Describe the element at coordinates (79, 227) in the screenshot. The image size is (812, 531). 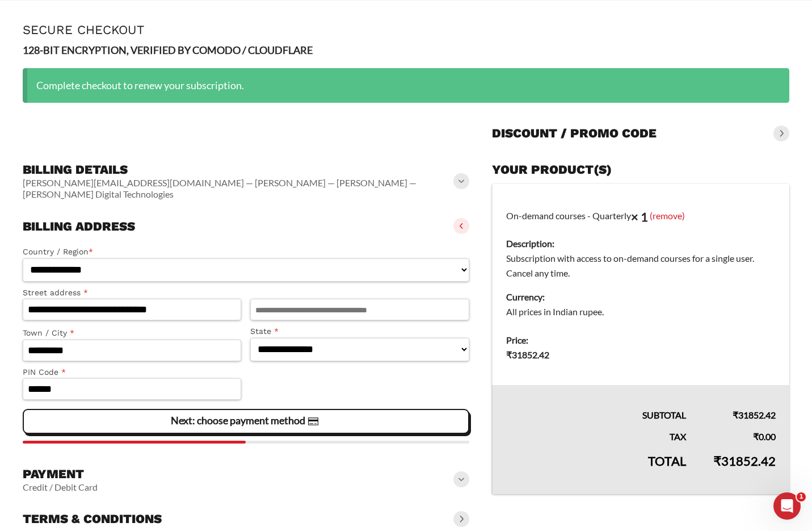
I see `h3: Billing address` at that location.